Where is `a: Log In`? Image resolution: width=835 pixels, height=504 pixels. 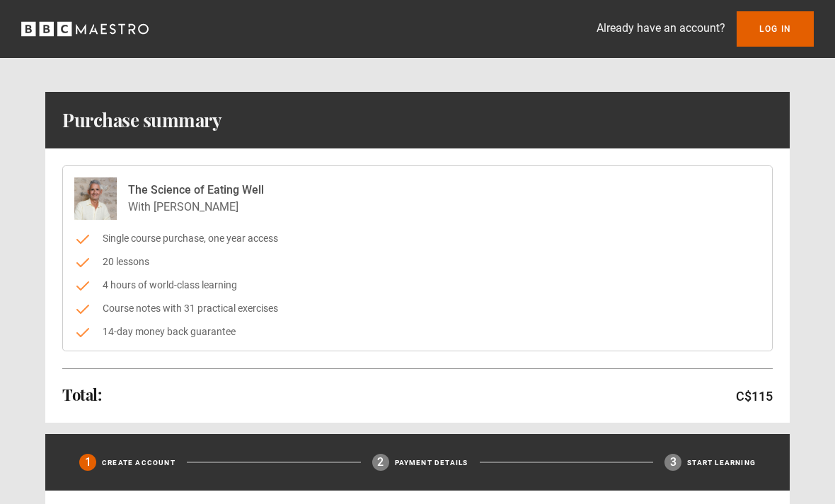 a: Log In is located at coordinates (775, 29).